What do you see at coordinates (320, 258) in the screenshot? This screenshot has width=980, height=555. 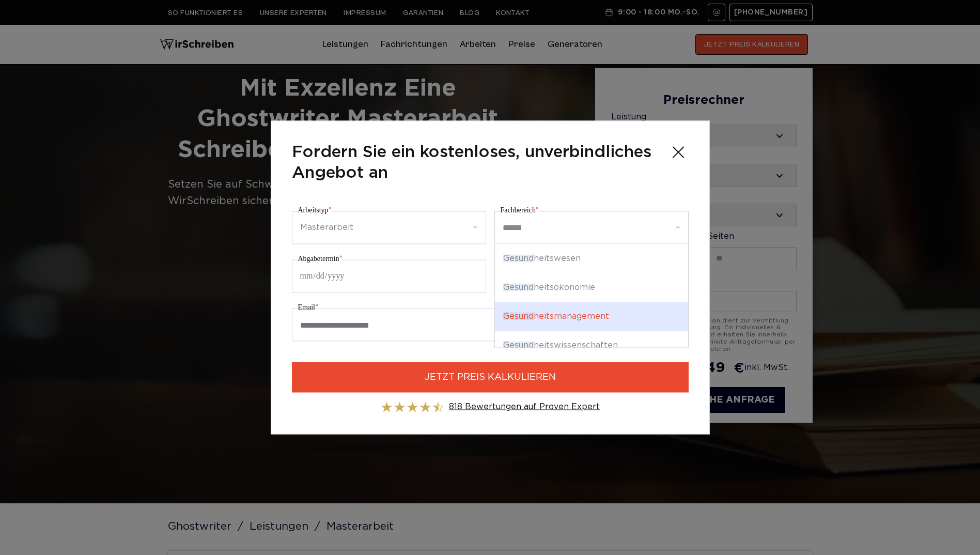 I see `label: Abgabetermin` at bounding box center [320, 258].